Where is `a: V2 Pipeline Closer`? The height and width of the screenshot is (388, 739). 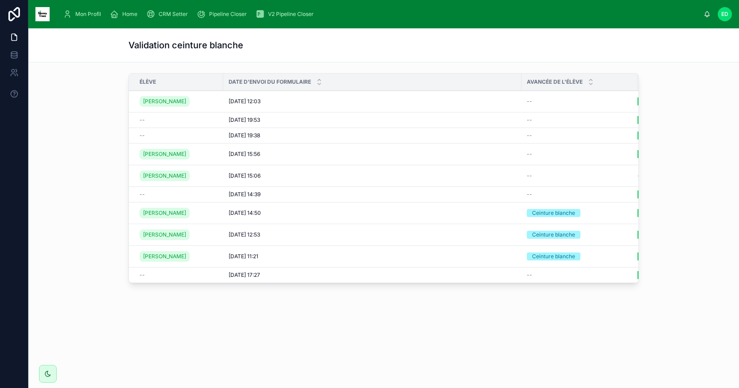 a: V2 Pipeline Closer is located at coordinates (286, 14).